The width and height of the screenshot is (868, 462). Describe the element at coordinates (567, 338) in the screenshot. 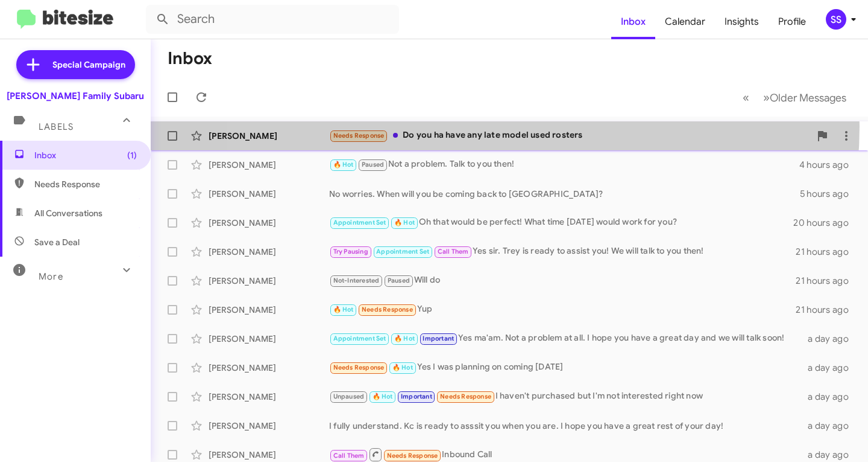

I see `div: Yes ma'am. Not a problem at all. I hope you have a great day and we will talk soon!` at that location.